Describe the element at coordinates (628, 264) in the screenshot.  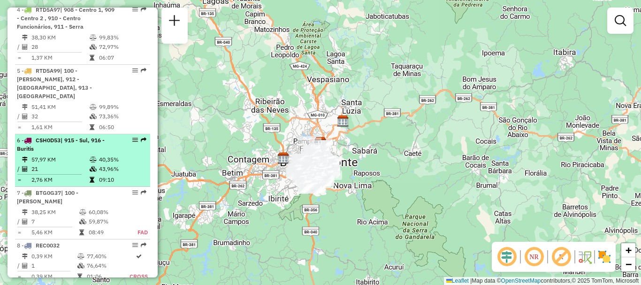
I see `a: Zoom out` at that location.